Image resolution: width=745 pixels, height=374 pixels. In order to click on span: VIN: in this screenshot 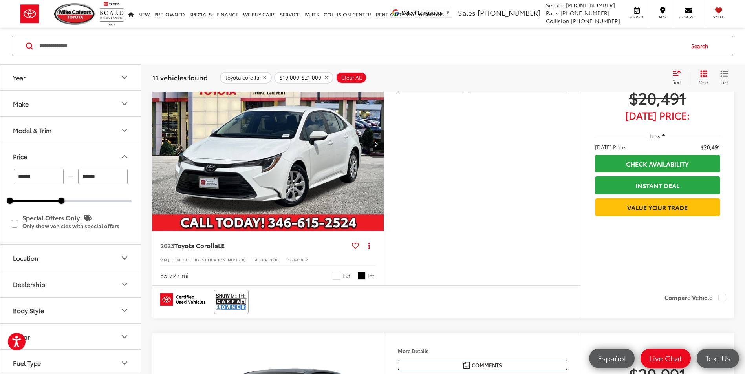, I will do `click(164, 260)`.